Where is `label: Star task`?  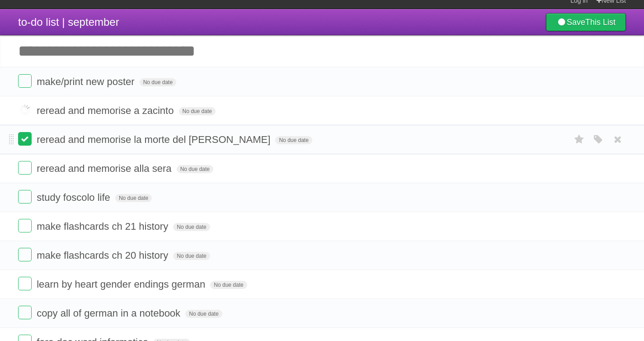 label: Star task is located at coordinates (579, 139).